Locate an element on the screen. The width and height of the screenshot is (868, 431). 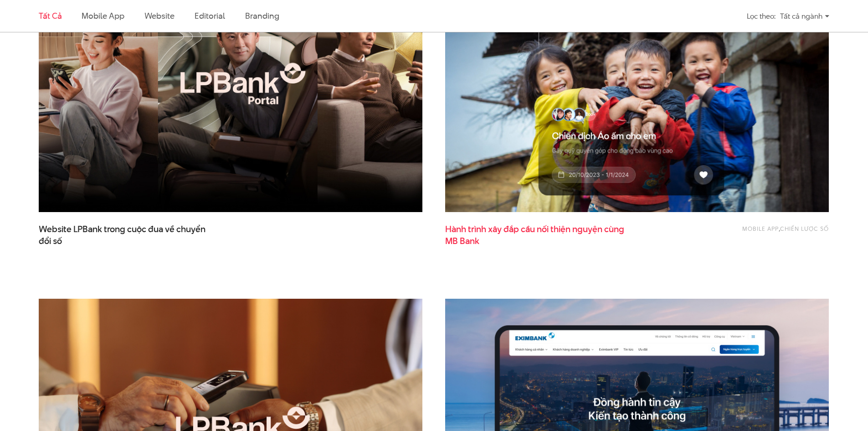
a: Website is located at coordinates (160, 16).